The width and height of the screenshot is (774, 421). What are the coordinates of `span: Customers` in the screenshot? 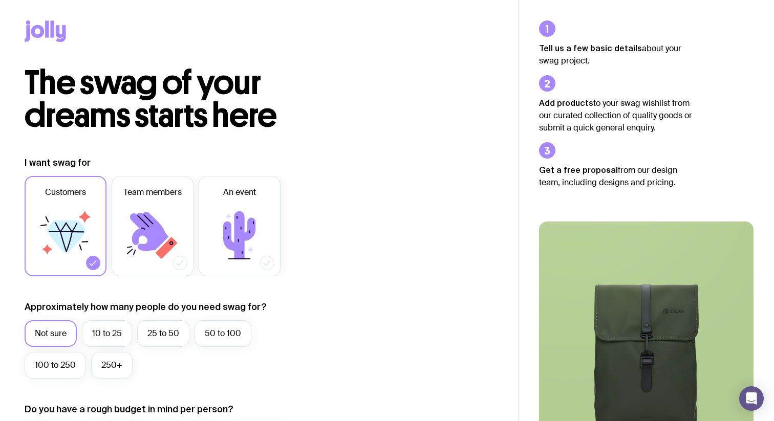 It's located at (66, 193).